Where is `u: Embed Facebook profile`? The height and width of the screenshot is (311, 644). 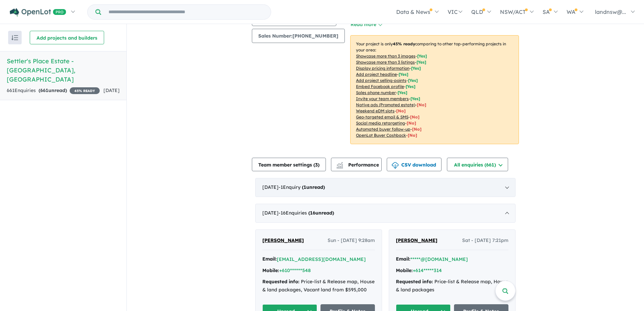 u: Embed Facebook profile is located at coordinates (380, 86).